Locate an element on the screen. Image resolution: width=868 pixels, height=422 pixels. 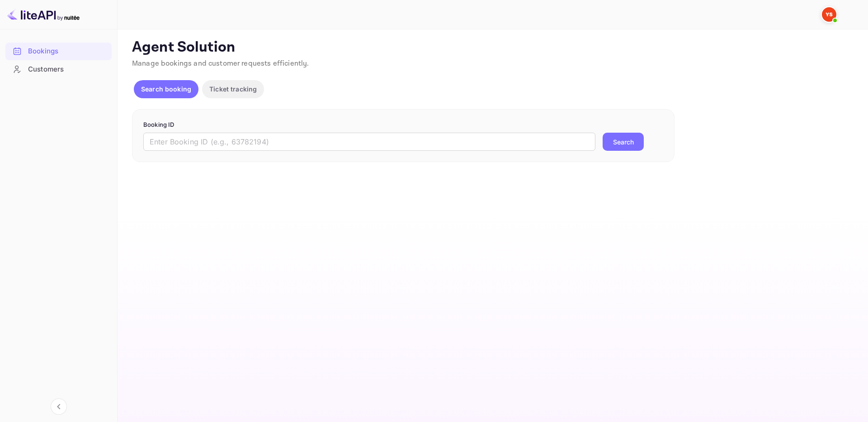
p: Search booking is located at coordinates (166, 89).